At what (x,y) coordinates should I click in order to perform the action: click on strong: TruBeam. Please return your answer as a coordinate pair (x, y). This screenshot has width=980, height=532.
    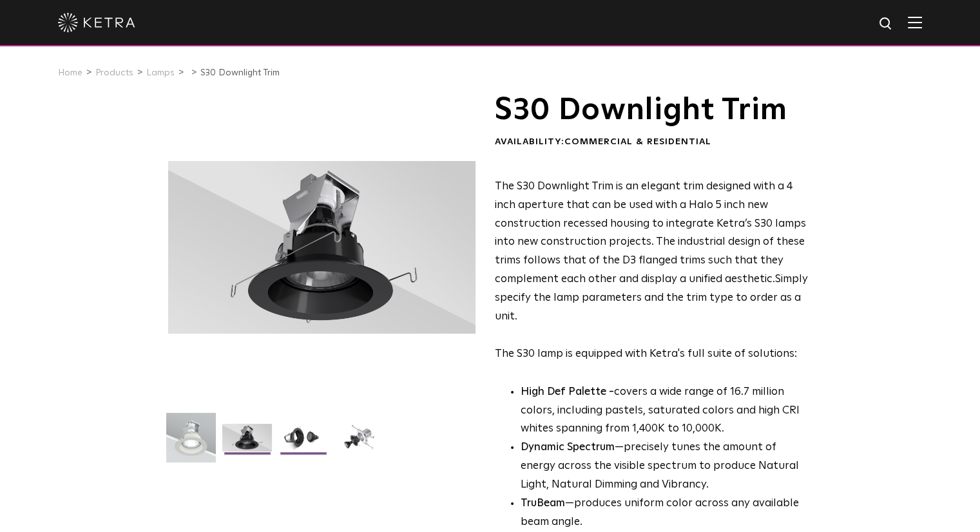
    Looking at the image, I should click on (542, 503).